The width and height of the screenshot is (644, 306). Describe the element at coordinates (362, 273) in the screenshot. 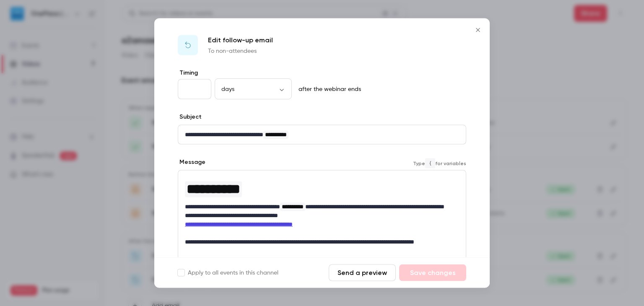

I see `button: Send a preview` at that location.